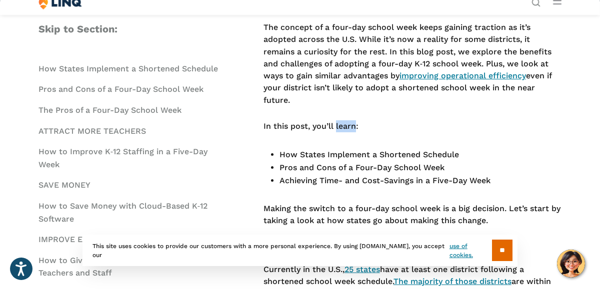 Image resolution: width=600 pixels, height=290 pixels. Describe the element at coordinates (127, 239) in the screenshot. I see `a: IMPROVE EMPLOYEES’ WORK-LIFE BALANCE` at that location.